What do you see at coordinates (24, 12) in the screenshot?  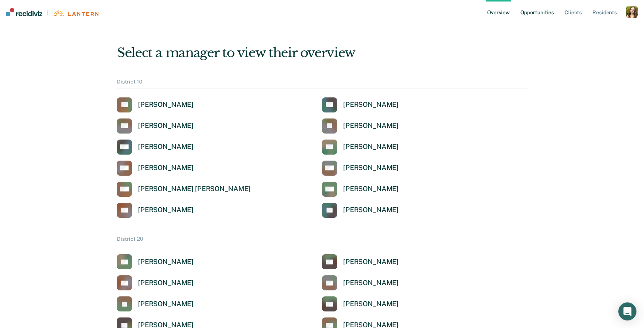 I see `img: Recidiviz` at bounding box center [24, 12].